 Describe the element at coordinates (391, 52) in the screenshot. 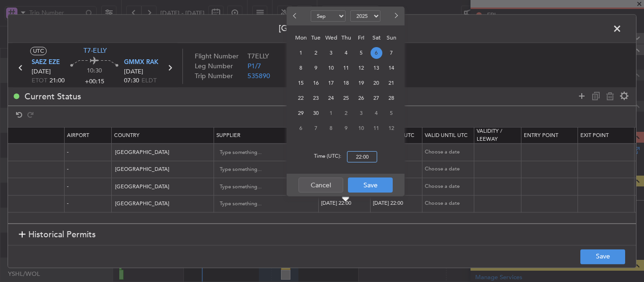

I see `div: 7-9-2025` at that location.